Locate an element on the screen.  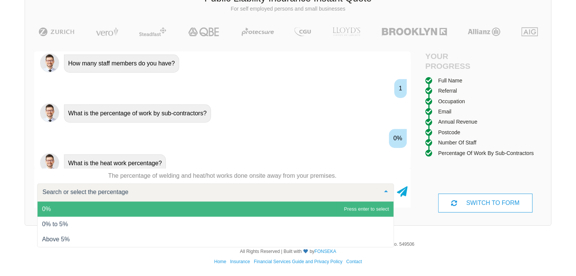
a: Insurance is located at coordinates (240, 262).